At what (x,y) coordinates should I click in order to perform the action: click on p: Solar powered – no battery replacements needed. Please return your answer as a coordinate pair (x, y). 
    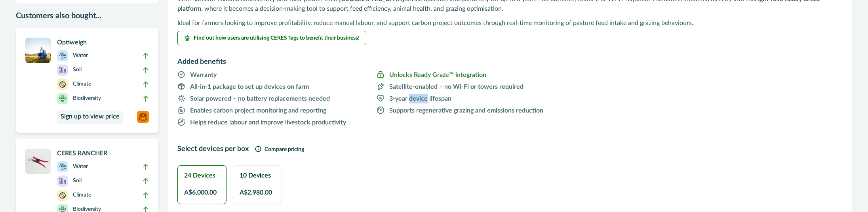
    Looking at the image, I should click on (260, 99).